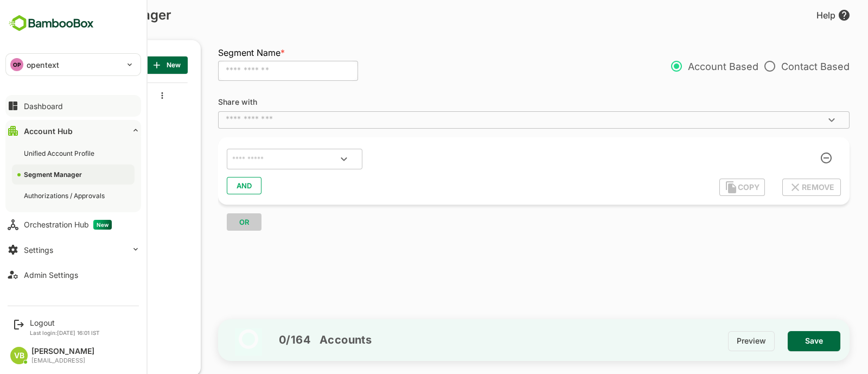  What do you see at coordinates (53, 174) in the screenshot?
I see `div: Segment Manager` at bounding box center [53, 174].